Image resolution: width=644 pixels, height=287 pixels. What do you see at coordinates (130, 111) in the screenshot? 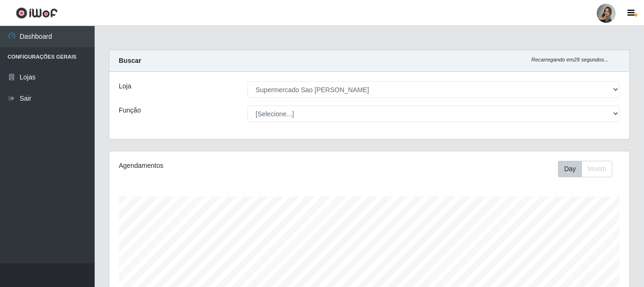
I see `label: Função` at bounding box center [130, 111].